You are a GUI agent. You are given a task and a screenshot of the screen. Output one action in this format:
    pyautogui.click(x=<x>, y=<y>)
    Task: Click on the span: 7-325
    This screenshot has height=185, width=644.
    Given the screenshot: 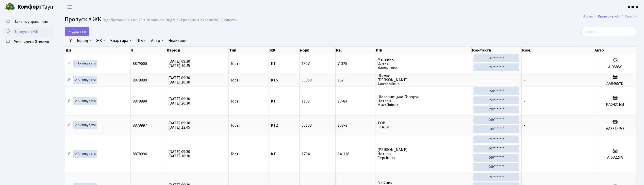 What is the action you would take?
    pyautogui.click(x=355, y=64)
    